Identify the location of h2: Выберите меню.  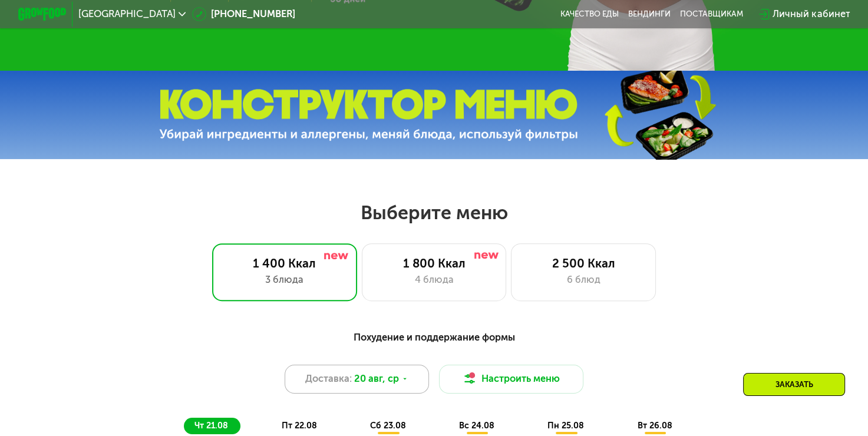
(433, 213).